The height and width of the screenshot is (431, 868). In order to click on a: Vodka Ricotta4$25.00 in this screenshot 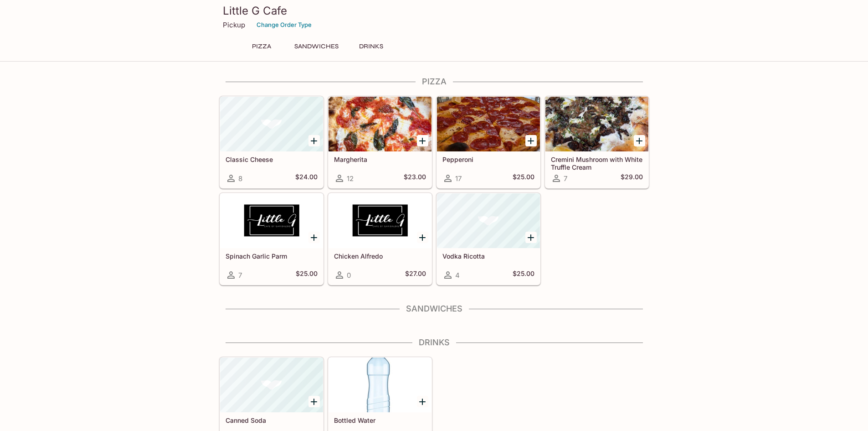, I will do `click(489, 239)`.